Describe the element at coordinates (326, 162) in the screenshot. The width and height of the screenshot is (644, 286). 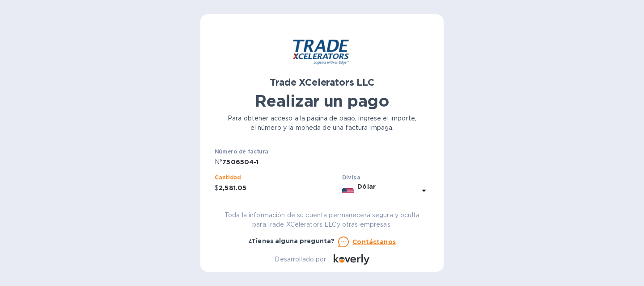
I see `input: Introduzca el número de factura` at that location.